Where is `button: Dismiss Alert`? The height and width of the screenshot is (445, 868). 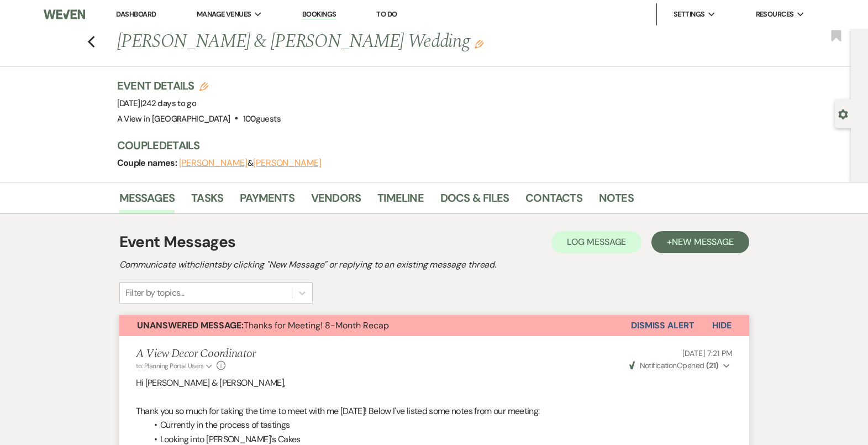
button: Dismiss Alert is located at coordinates (663, 326).